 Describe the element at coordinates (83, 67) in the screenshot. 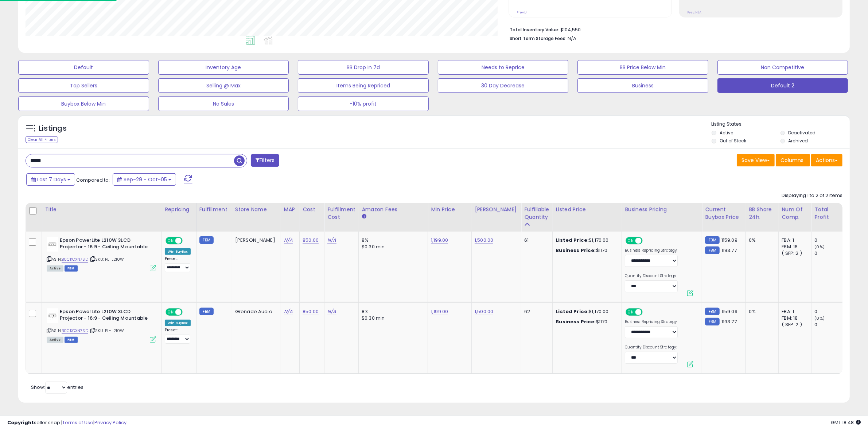

I see `button: Default` at that location.